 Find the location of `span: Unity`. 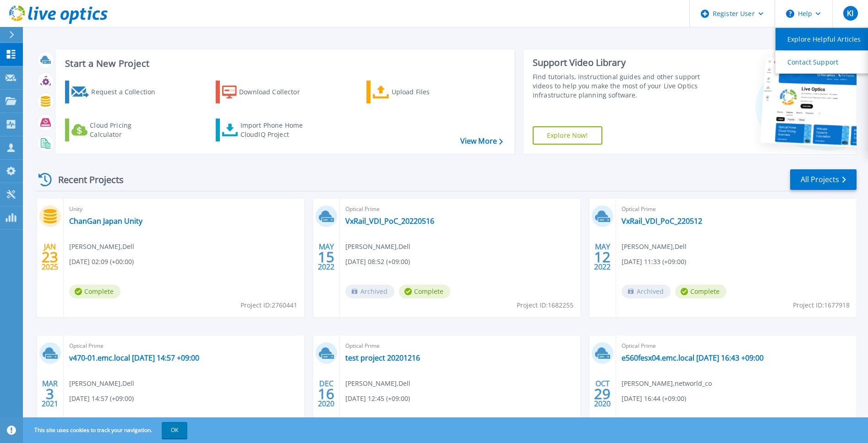

span: Unity is located at coordinates (184, 209).